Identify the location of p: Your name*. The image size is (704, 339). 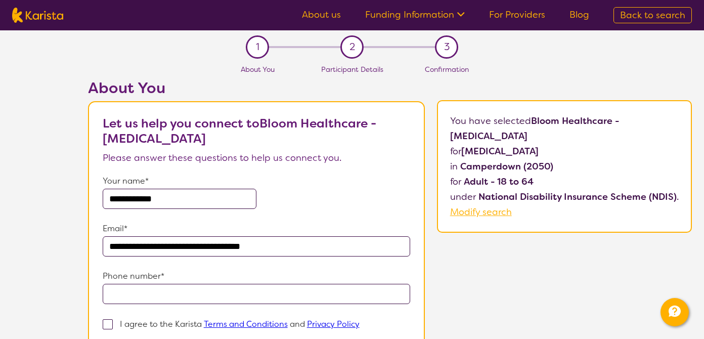
(256, 181).